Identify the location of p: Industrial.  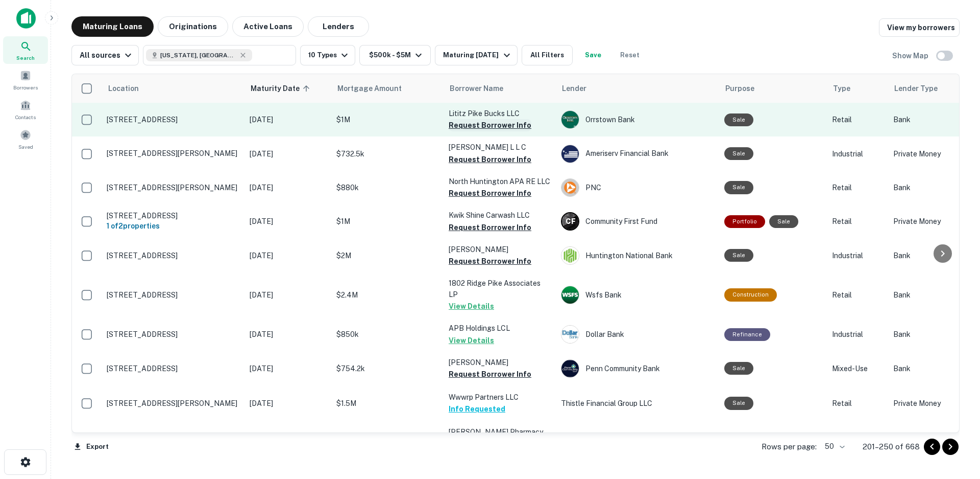
(857, 255).